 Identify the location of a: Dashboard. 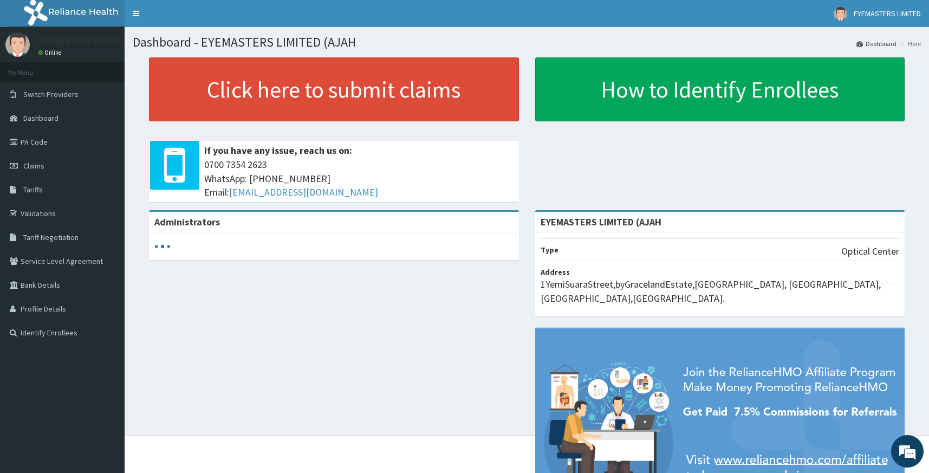
(877, 43).